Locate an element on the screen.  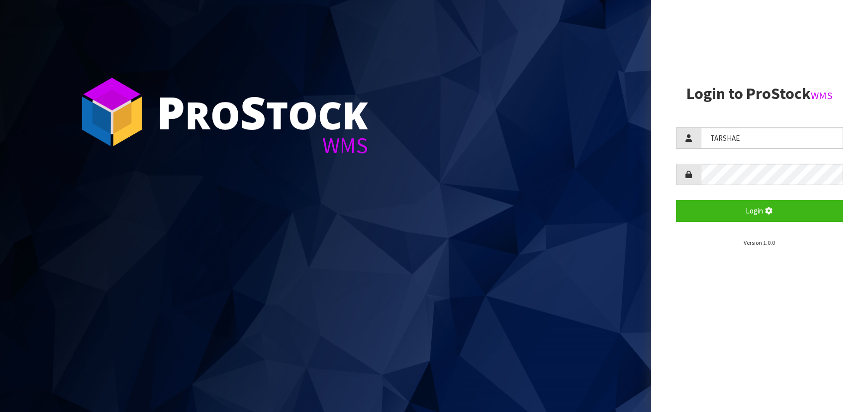
small: Version 1.0.0 is located at coordinates (759, 243).